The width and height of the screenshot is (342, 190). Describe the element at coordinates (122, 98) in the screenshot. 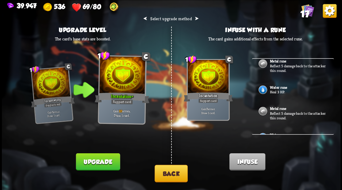

I see `div: Incantation+` at that location.